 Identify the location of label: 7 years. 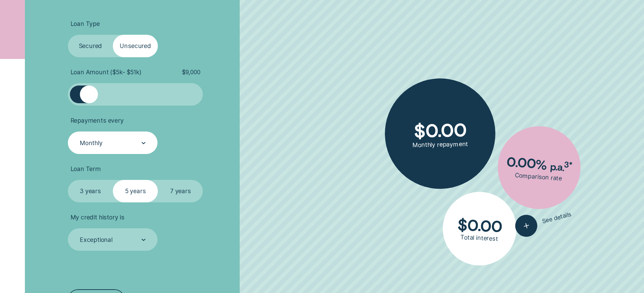
(180, 191).